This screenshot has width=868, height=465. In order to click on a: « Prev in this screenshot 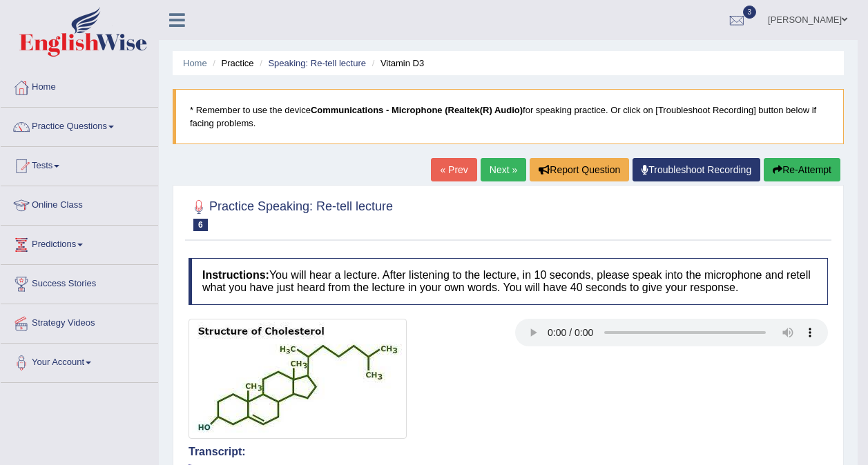, I will do `click(454, 170)`.